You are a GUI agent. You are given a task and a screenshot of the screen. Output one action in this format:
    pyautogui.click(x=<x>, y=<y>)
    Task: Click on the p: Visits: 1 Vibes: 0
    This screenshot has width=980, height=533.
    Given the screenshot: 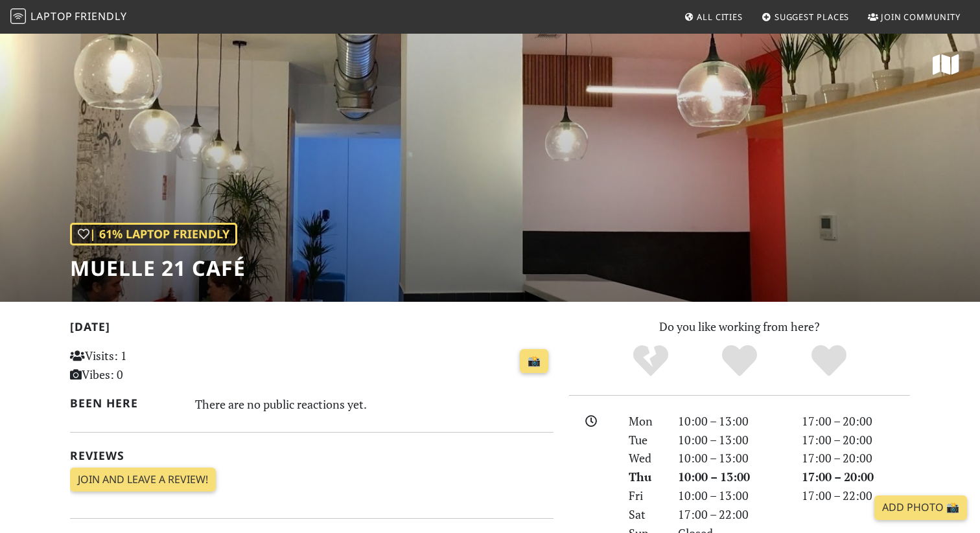 What is the action you would take?
    pyautogui.click(x=145, y=365)
    